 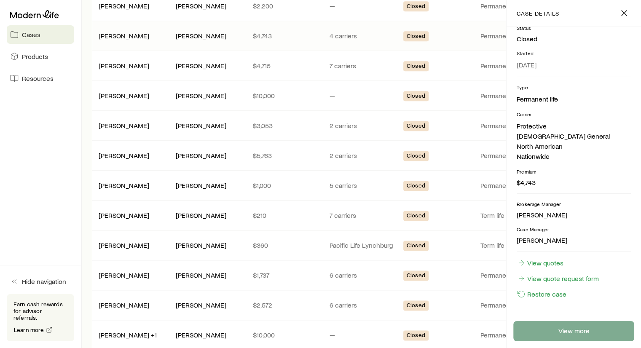 I want to click on p: Brokerage Manager, so click(x=573, y=204).